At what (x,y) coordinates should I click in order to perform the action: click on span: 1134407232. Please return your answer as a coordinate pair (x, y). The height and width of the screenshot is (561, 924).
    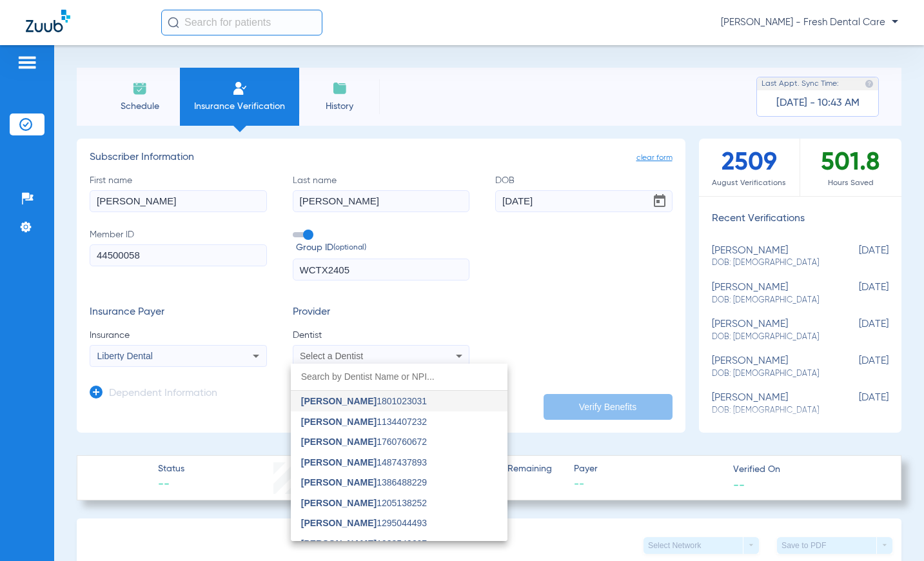
    Looking at the image, I should click on (364, 422).